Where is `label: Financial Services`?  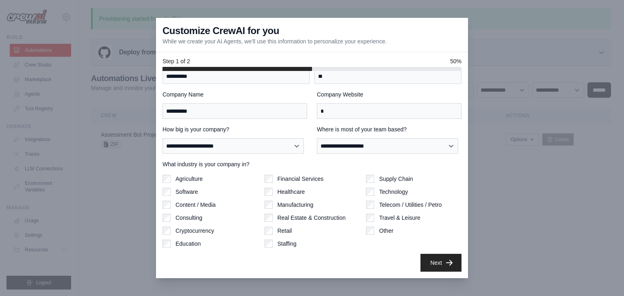 label: Financial Services is located at coordinates (300, 179).